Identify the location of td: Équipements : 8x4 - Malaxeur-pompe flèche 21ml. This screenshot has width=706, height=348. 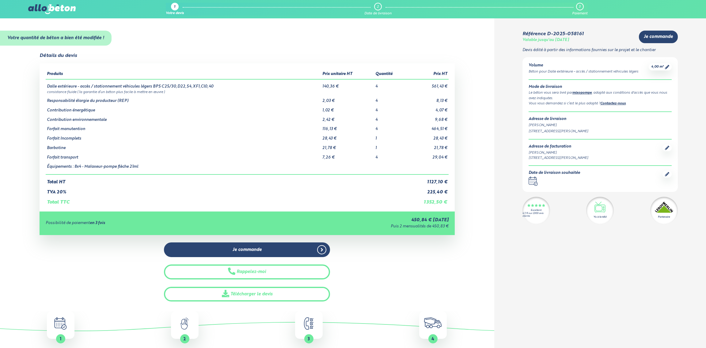
(183, 167).